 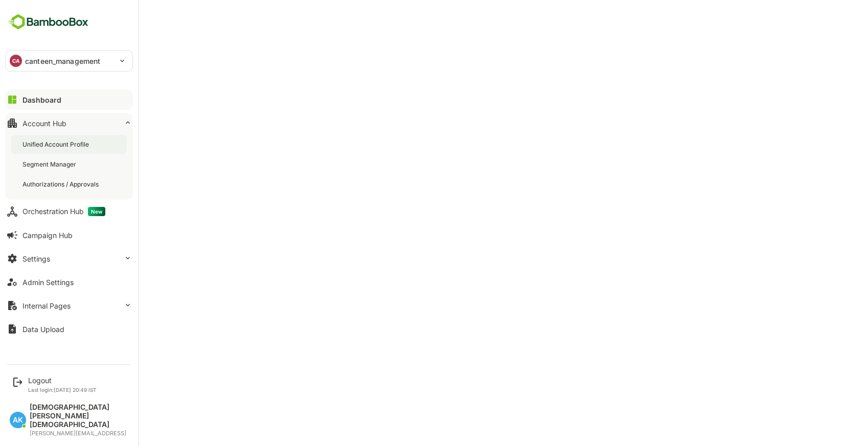 What do you see at coordinates (50, 164) in the screenshot?
I see `div: Segment Manager` at bounding box center [50, 164].